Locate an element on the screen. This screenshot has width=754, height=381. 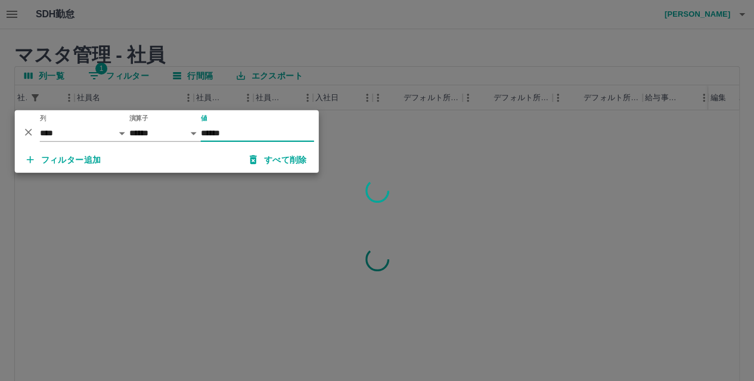
label: 列 is located at coordinates (43, 118).